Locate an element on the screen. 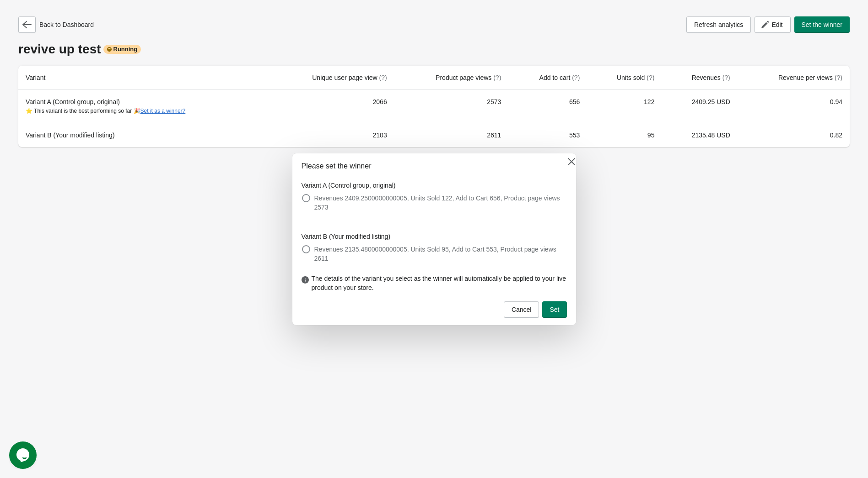 This screenshot has height=478, width=868. legend: Variant A (Control group, original) is located at coordinates (348, 186).